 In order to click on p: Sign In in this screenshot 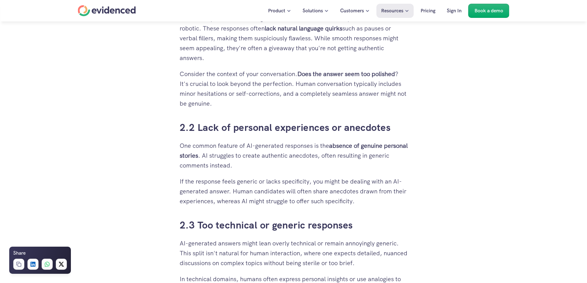, I will do `click(454, 11)`.